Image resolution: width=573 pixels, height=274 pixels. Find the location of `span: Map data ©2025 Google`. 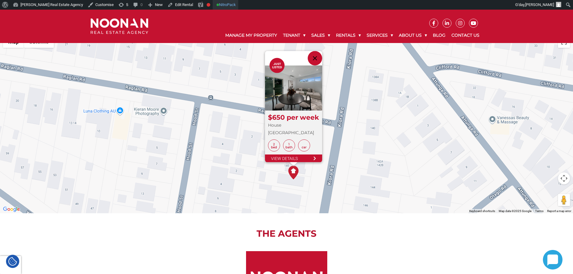

span: Map data ©2025 Google is located at coordinates (515, 211).